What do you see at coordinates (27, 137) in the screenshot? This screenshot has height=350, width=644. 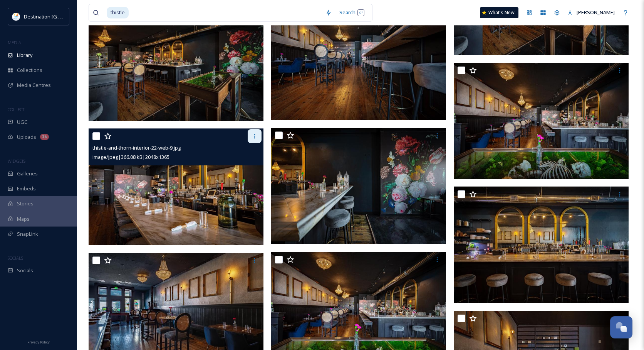 I see `span: Uploads` at bounding box center [27, 137].